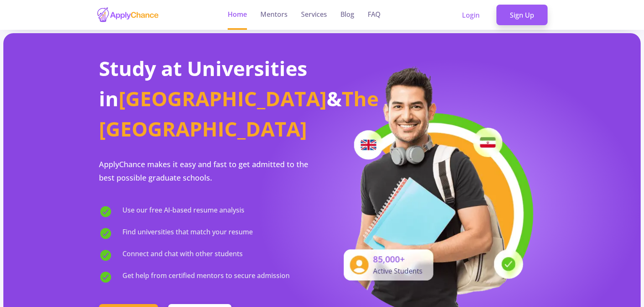  I want to click on span: Use our free AI-based resume analysis, so click(183, 212).